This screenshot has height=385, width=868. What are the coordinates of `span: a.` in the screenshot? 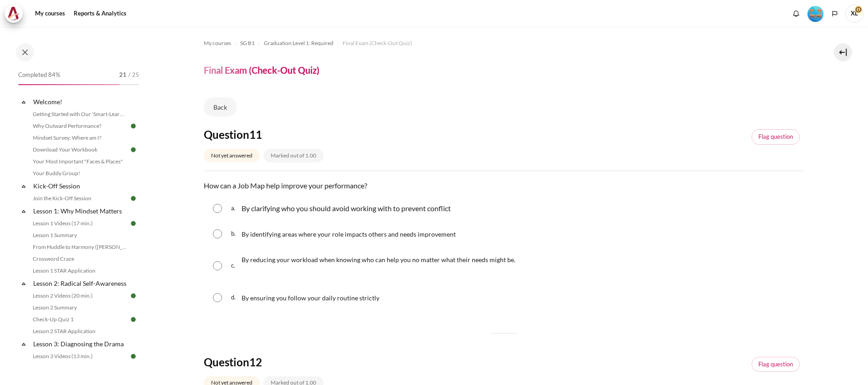 It's located at (235, 209).